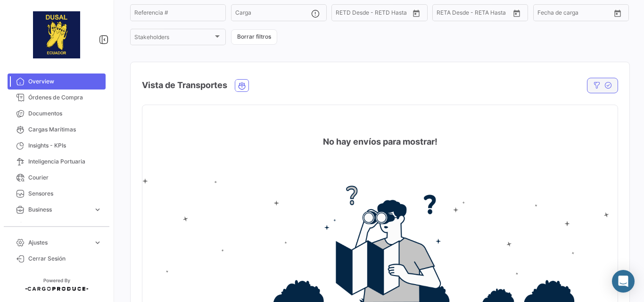  What do you see at coordinates (174, 39) in the screenshot?
I see `span: Stakeholders` at bounding box center [174, 39].